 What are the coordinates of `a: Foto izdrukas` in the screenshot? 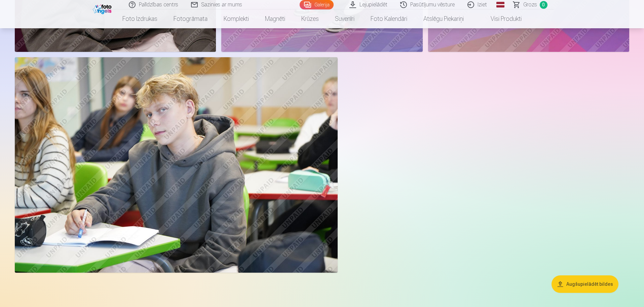 It's located at (140, 19).